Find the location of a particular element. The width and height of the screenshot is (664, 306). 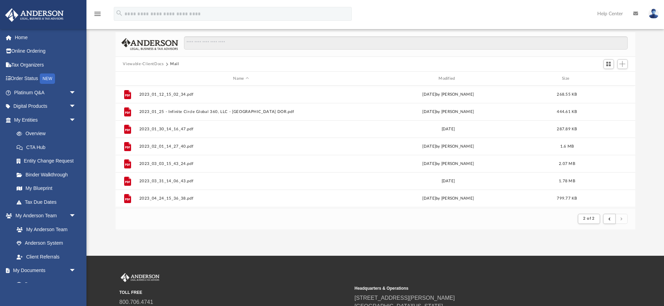

a: My Documentsarrow_drop_down is located at coordinates (44, 270).